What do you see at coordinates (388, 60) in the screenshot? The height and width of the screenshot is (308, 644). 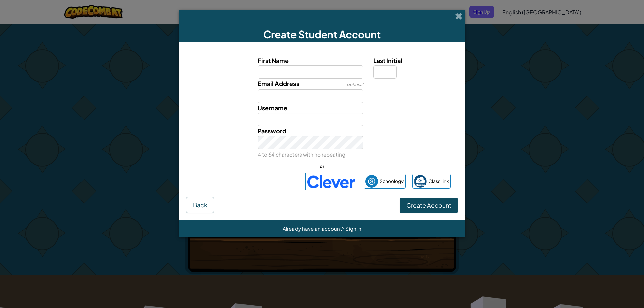 I see `span: Last Initial` at bounding box center [388, 60].